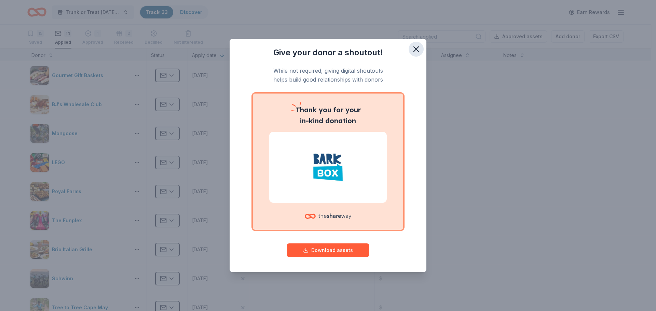  Describe the element at coordinates (328, 53) in the screenshot. I see `h3: Give your donor a shoutout!` at that location.